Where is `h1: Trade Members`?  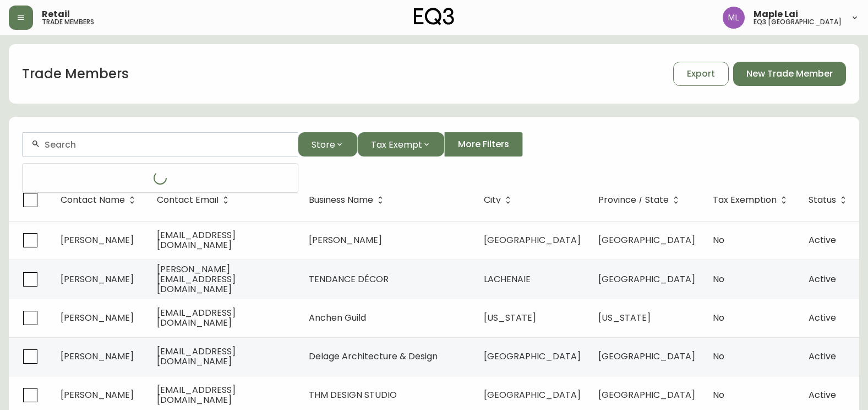
h1: Trade Members is located at coordinates (76, 73).